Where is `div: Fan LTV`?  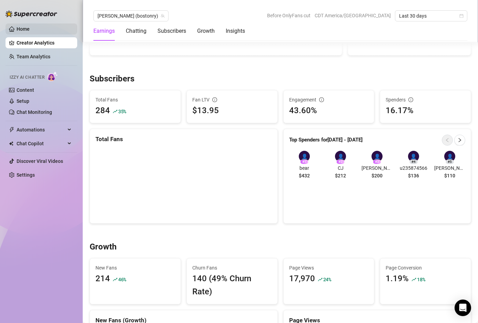
div: Fan LTV is located at coordinates (232, 100).